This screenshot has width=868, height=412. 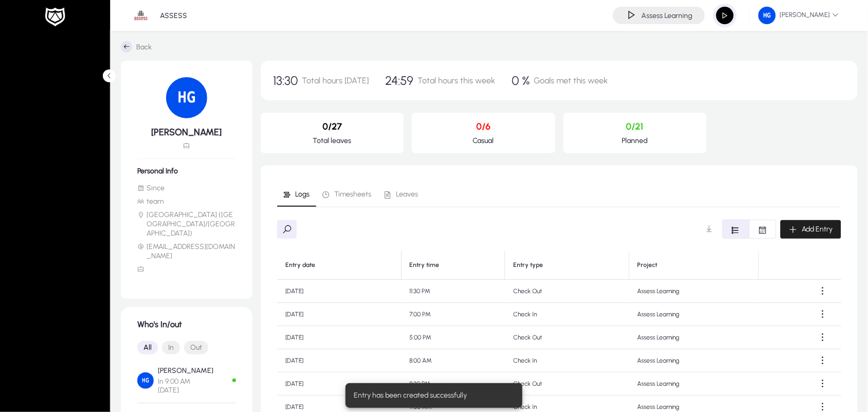 What do you see at coordinates (296, 194) in the screenshot?
I see `a: Logs` at bounding box center [296, 194].